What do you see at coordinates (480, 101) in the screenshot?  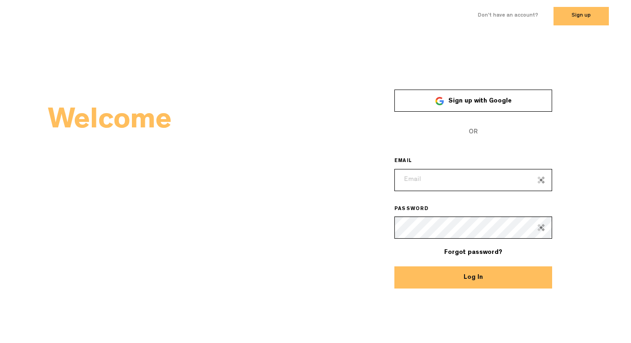 I see `span: Sign up with Google` at bounding box center [480, 101].